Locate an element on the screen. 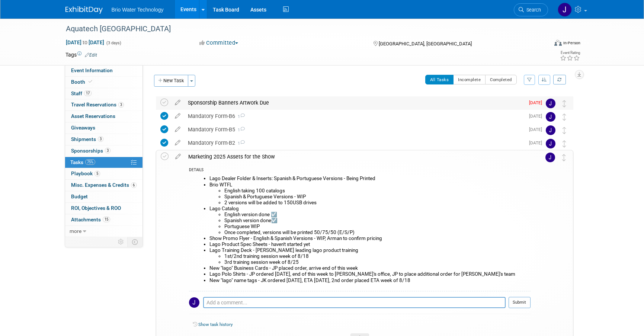 This screenshot has width=644, height=336. li: Lago Product Spec Sheets - haven't started yet is located at coordinates (370, 244).